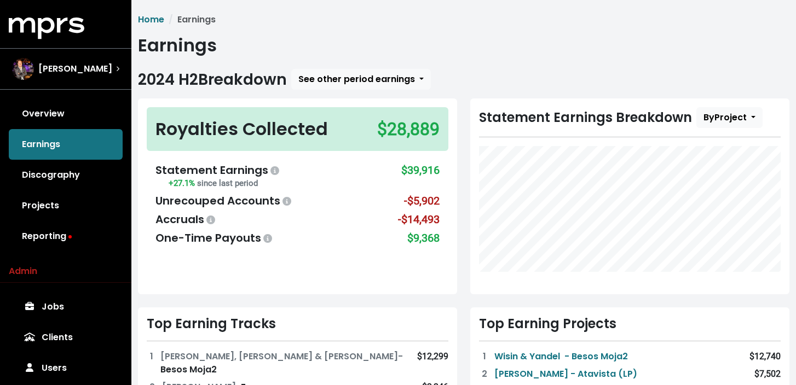 The height and width of the screenshot is (385, 796). What do you see at coordinates (484, 374) in the screenshot?
I see `div: 2` at bounding box center [484, 374].